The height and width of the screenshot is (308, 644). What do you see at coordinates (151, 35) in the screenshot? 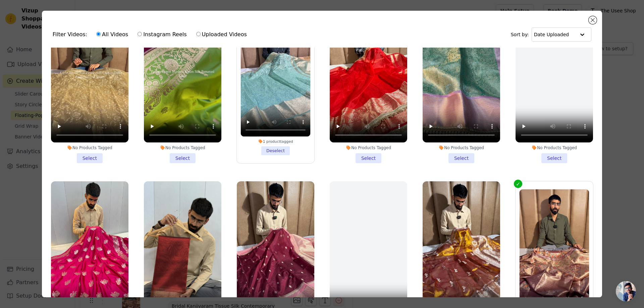
I see `div: Filter Videos:` at bounding box center [151, 35].